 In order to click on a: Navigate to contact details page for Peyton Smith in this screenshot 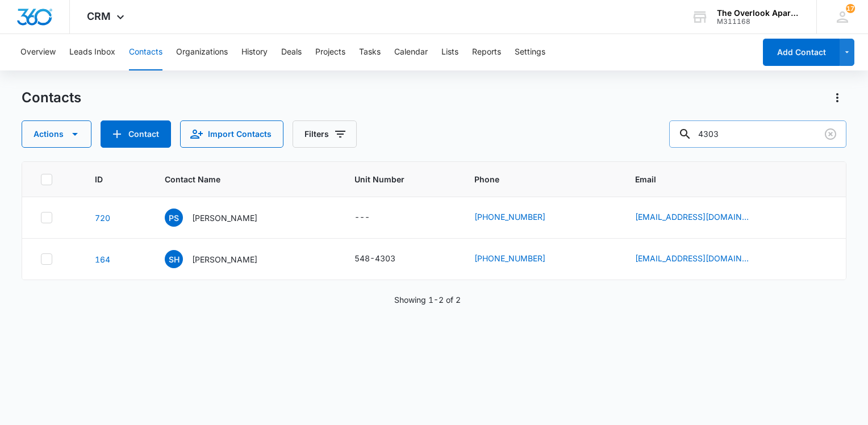, I will do `click(102, 218)`.